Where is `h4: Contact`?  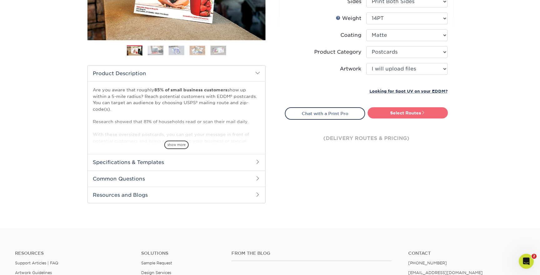 h4: Contact is located at coordinates (467, 254).